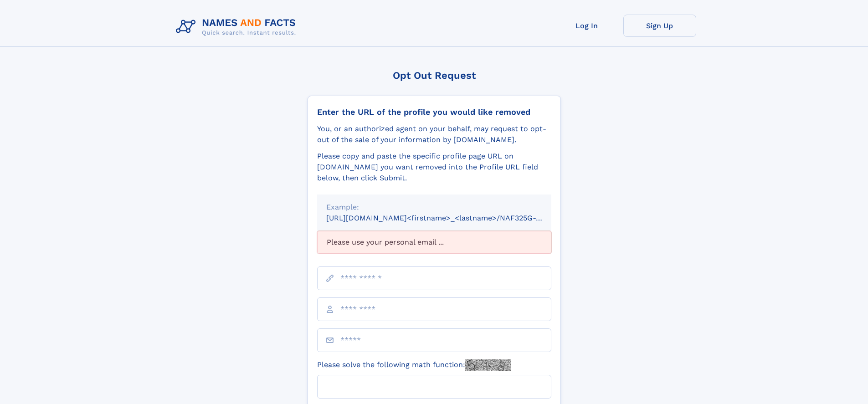 The width and height of the screenshot is (868, 404). Describe the element at coordinates (660, 26) in the screenshot. I see `a: Sign Up` at that location.